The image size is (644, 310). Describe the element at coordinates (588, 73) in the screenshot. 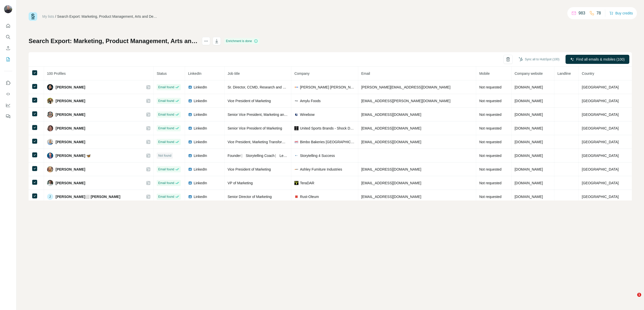

I see `span: Country` at that location.